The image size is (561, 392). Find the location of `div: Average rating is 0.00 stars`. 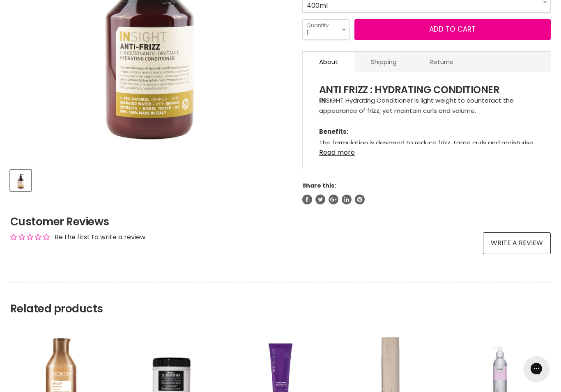

div: Average rating is 0.00 stars is located at coordinates (30, 237).